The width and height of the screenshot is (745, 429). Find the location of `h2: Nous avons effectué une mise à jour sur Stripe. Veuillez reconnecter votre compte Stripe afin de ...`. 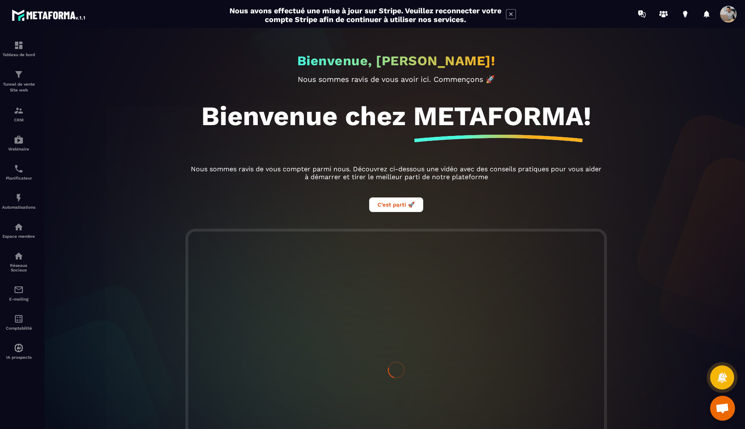

h2: Nous avons effectué une mise à jour sur Stripe. Veuillez reconnecter votre compte Stripe afin de ... is located at coordinates (365, 15).